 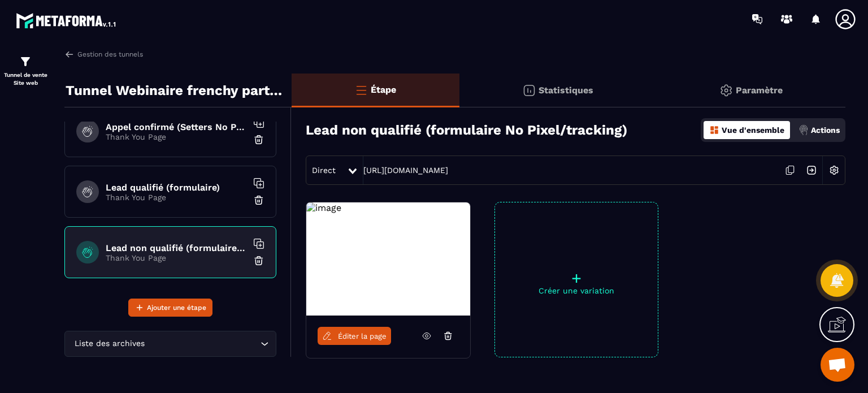 What do you see at coordinates (174, 91) in the screenshot?
I see `p: Tunnel Webinaire frenchy partners` at bounding box center [174, 91].